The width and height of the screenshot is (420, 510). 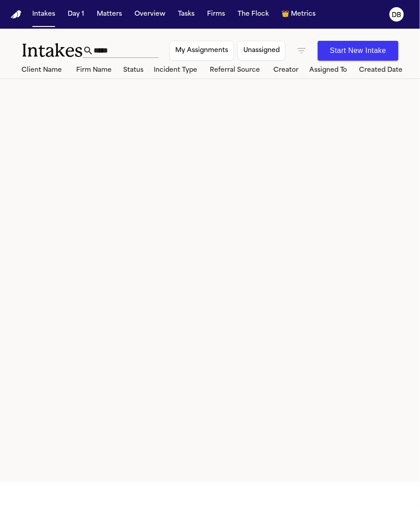 What do you see at coordinates (253, 15) in the screenshot?
I see `a: The Flock` at bounding box center [253, 15].